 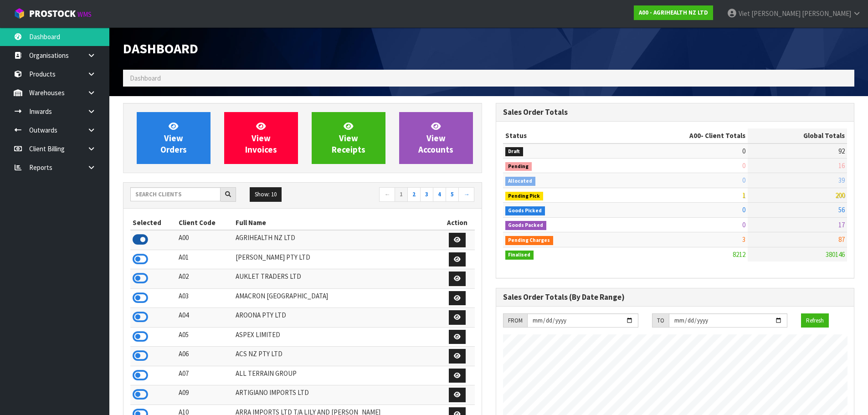 I want to click on a: A00 - AGRIHEALTH NZ LTD, so click(x=674, y=13).